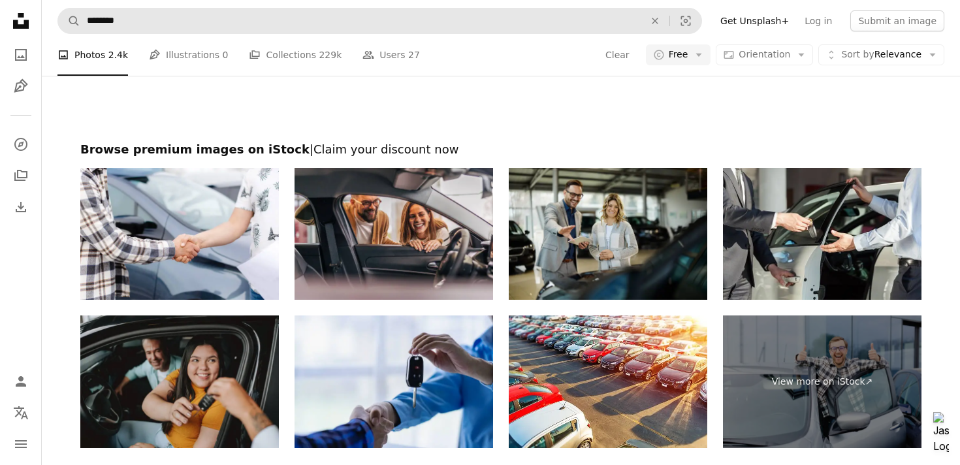 The width and height of the screenshot is (960, 465). I want to click on button: Free, so click(679, 55).